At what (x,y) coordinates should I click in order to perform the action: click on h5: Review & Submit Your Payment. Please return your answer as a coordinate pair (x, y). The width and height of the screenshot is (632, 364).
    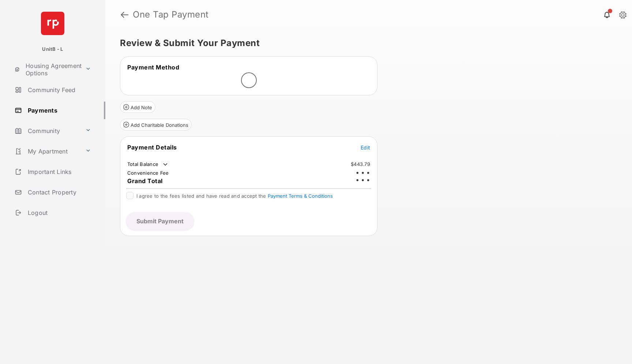
    Looking at the image, I should click on (365, 43).